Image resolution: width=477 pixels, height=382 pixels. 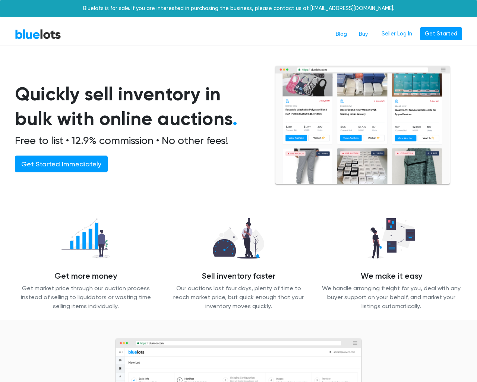 I want to click on h4: Get more money, so click(x=86, y=276).